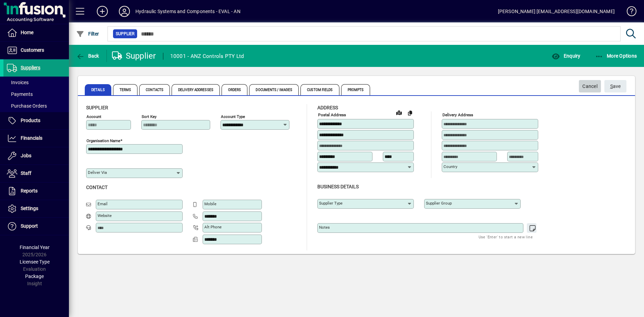 This screenshot has width=644, height=317. Describe the element at coordinates (617, 56) in the screenshot. I see `span: More Options` at that location.